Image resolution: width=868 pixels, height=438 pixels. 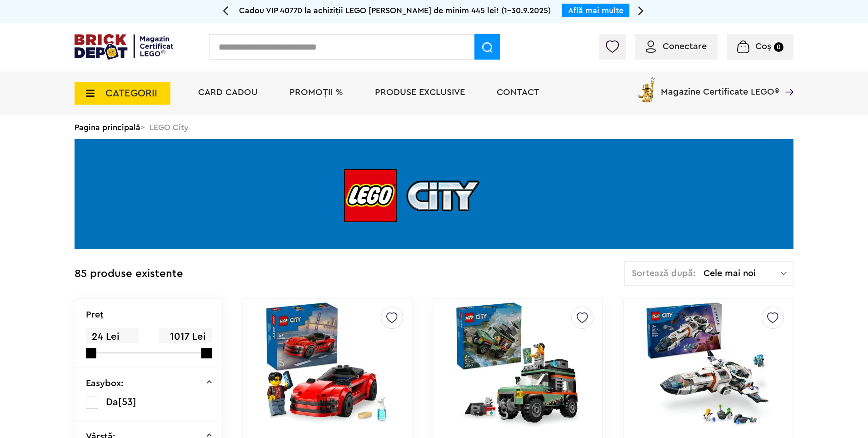 I want to click on img: Masina sport rosie, so click(x=327, y=364).